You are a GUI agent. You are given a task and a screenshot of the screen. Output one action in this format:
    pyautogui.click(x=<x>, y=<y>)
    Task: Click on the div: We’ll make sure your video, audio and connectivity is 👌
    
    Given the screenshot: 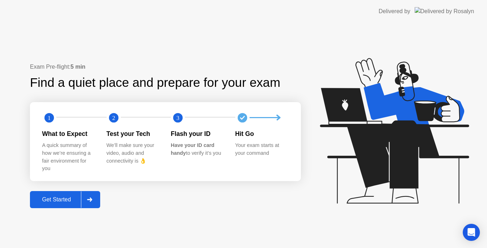 What is the action you would take?
    pyautogui.click(x=133, y=153)
    